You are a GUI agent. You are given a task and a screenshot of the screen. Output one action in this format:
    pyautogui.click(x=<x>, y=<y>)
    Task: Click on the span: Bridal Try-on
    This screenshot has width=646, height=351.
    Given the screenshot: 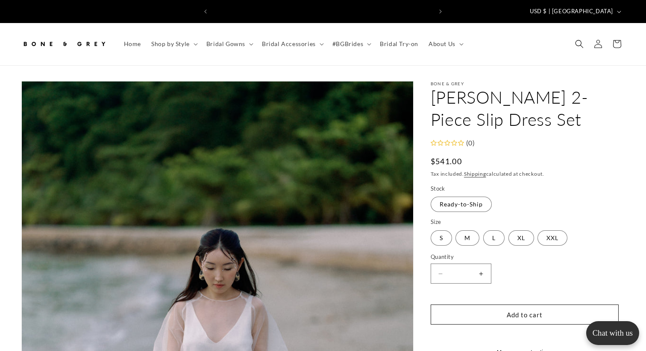 What is the action you would take?
    pyautogui.click(x=399, y=44)
    